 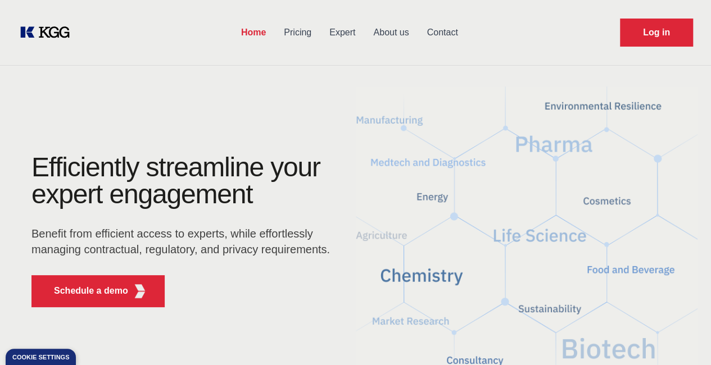 I want to click on p: Schedule a demo, so click(x=91, y=291).